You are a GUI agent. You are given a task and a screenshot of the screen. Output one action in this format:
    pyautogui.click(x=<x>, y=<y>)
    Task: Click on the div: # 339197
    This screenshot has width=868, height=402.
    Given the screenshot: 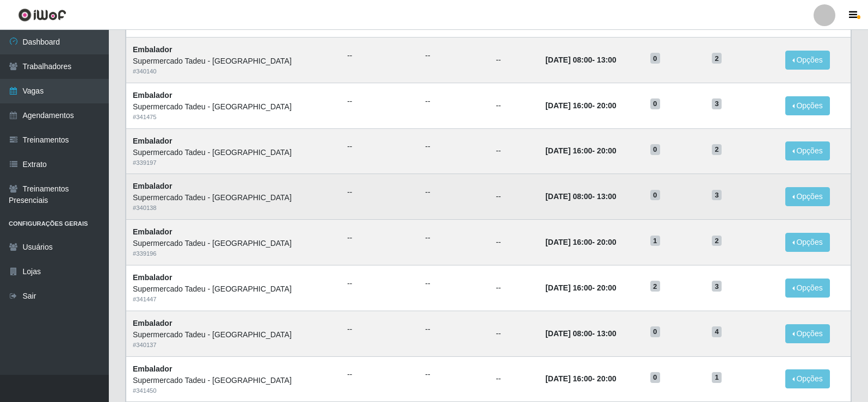 What is the action you would take?
    pyautogui.click(x=234, y=162)
    